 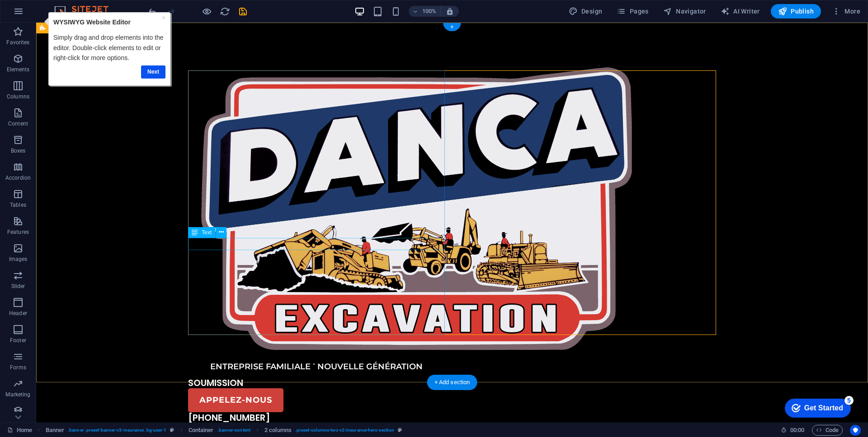 What do you see at coordinates (225, 11) in the screenshot?
I see `i: Reload page` at bounding box center [225, 11].